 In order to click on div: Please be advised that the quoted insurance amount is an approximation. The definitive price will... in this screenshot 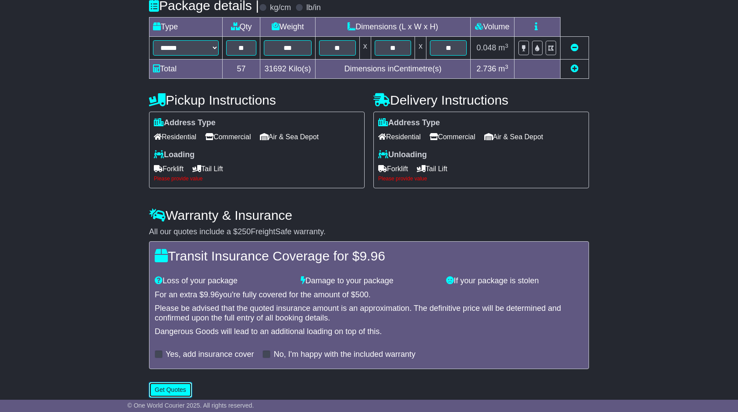, I will do `click(369, 313)`.